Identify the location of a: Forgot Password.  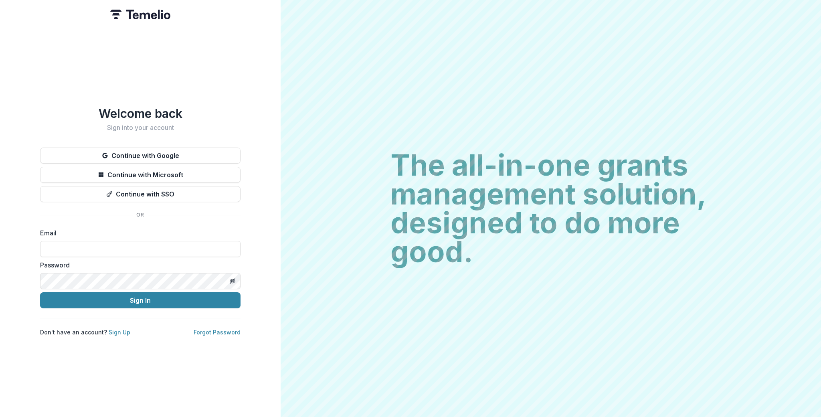
(217, 332).